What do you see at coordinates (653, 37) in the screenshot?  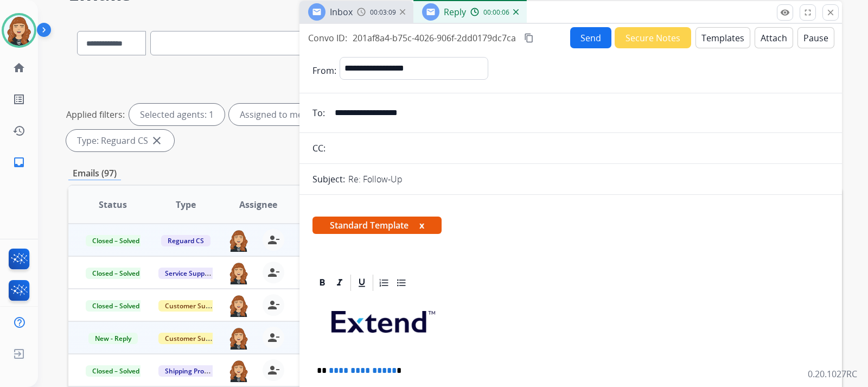 I see `button: Secure Notes` at bounding box center [653, 37].